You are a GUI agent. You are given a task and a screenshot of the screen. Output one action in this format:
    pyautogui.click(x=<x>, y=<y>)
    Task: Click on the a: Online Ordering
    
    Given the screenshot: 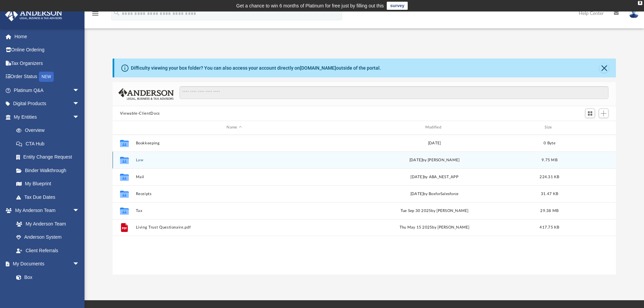 What is the action you would take?
    pyautogui.click(x=47, y=50)
    